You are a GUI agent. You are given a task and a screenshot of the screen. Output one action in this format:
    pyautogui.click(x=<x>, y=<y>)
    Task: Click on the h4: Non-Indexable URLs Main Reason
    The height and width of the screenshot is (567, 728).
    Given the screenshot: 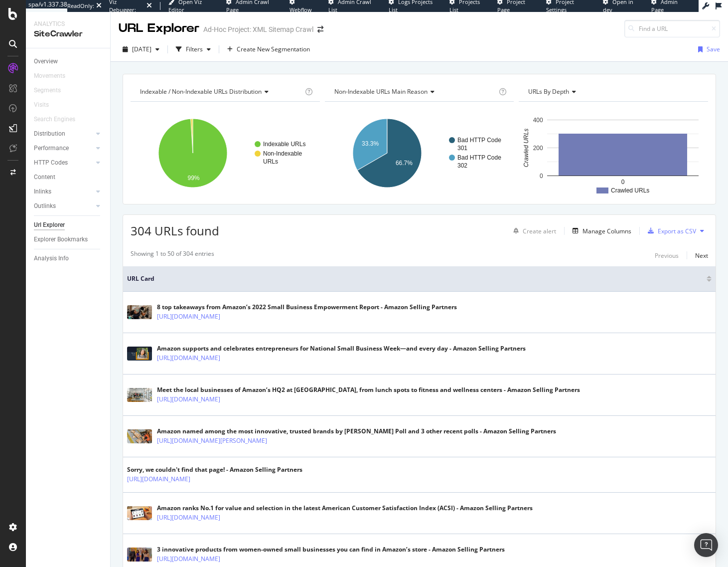 What is the action you would take?
    pyautogui.click(x=415, y=92)
    